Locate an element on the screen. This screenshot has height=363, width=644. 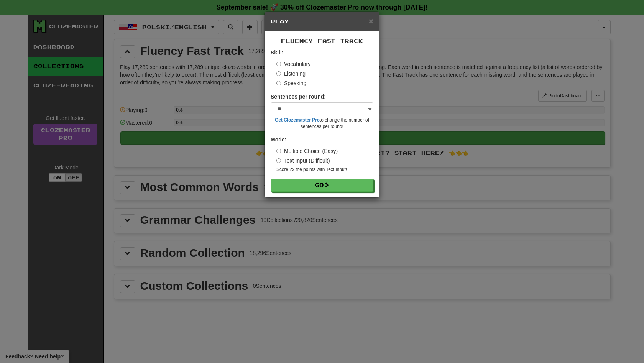
span: Fluency Fast Track is located at coordinates (322, 41).